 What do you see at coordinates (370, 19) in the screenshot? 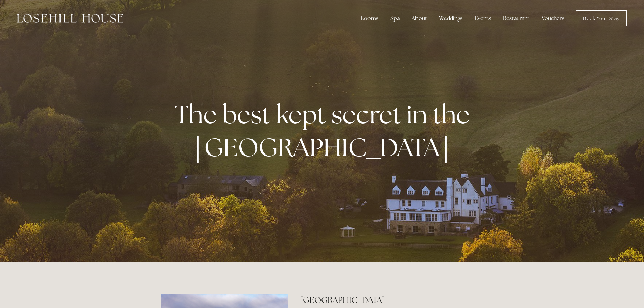
I see `div: Rooms` at bounding box center [370, 19].